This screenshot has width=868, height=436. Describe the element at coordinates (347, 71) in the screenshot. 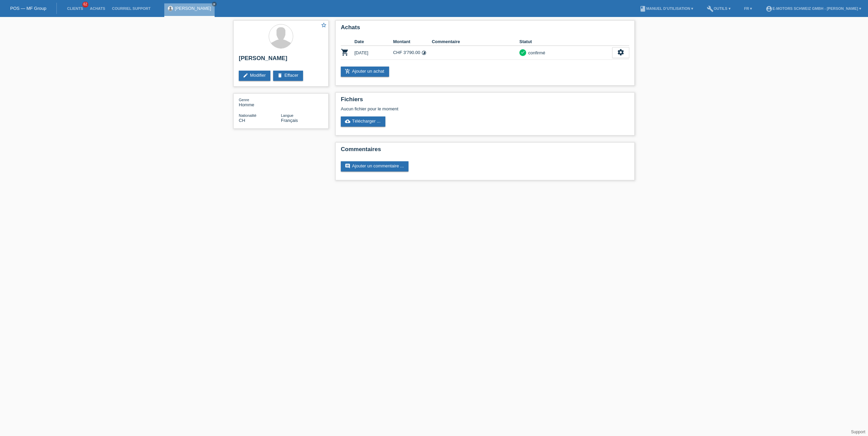

I see `i: add_shopping_cart` at that location.